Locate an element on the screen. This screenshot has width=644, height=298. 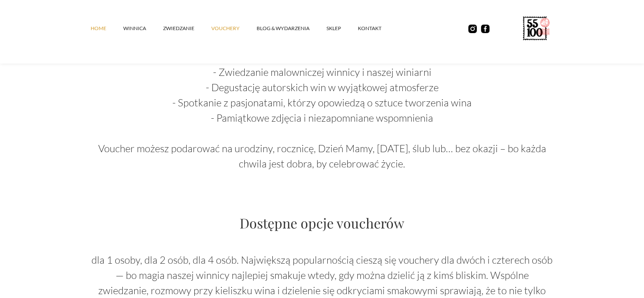
a: winnica is located at coordinates (143, 28).